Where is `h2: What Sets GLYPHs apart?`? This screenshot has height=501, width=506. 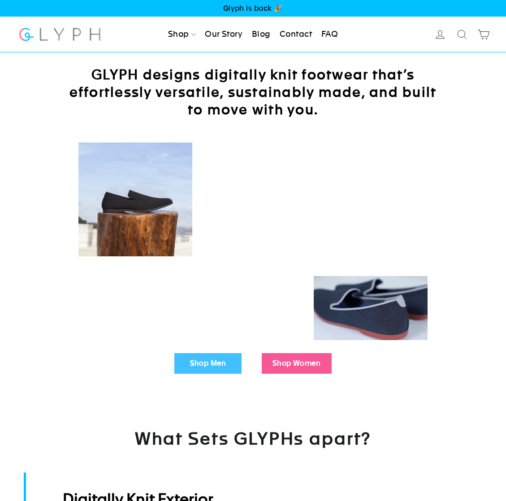 h2: What Sets GLYPHs apart? is located at coordinates (253, 449).